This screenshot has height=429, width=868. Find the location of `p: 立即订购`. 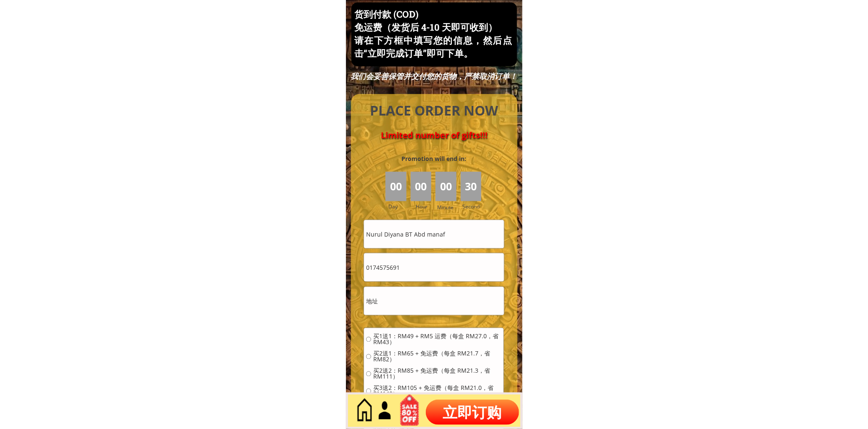

p: 立即订购 is located at coordinates (472, 413).